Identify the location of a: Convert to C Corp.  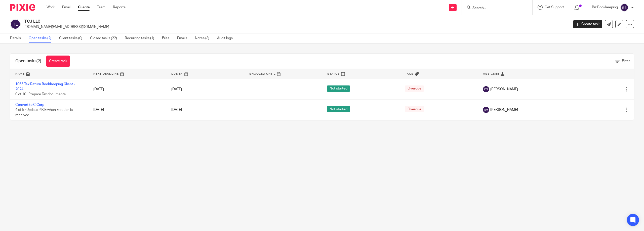
(30, 105).